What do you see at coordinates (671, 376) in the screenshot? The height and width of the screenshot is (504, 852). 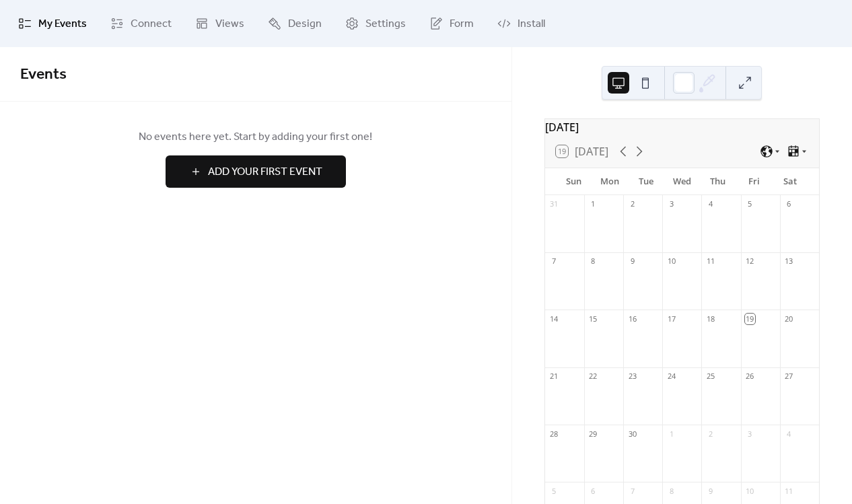 I see `div: 24` at bounding box center [671, 376].